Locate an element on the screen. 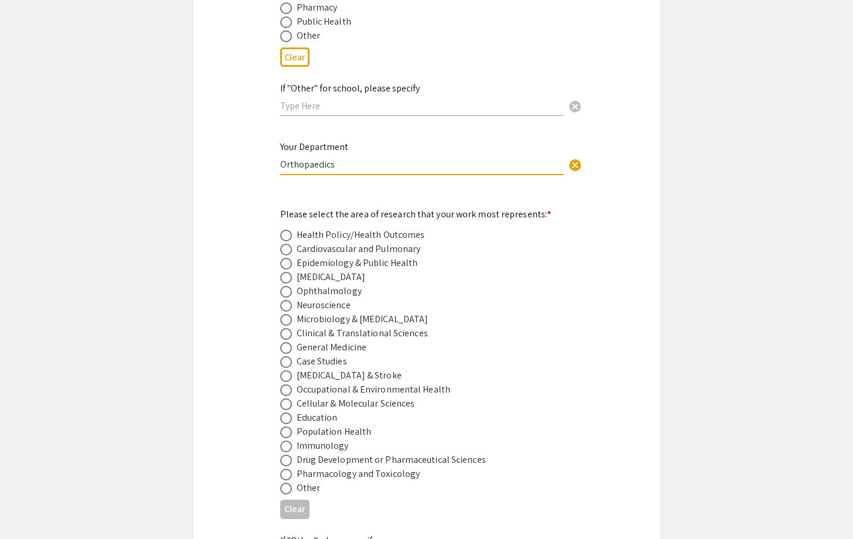 The height and width of the screenshot is (539, 853). div: Clinical & Translational Sciences is located at coordinates (362, 334).